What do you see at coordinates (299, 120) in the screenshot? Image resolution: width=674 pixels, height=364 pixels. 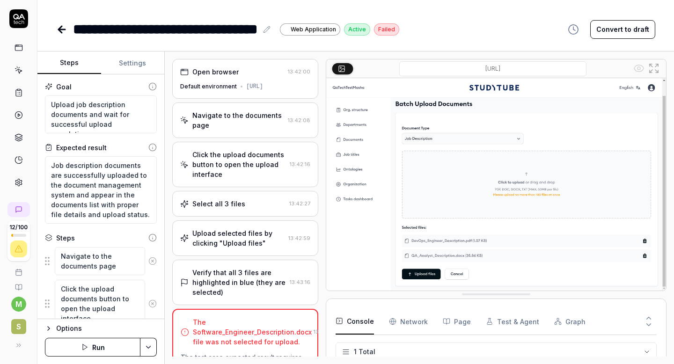 I see `time: 13:42:08` at bounding box center [299, 120].